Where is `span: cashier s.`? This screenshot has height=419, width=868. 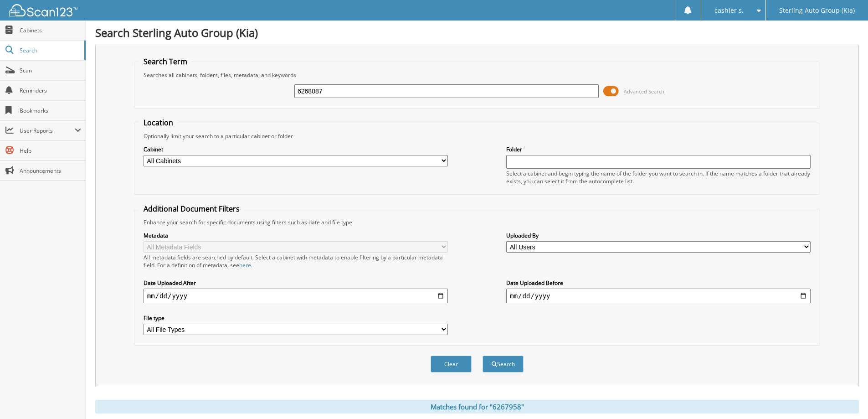
span: cashier s. is located at coordinates (729, 11).